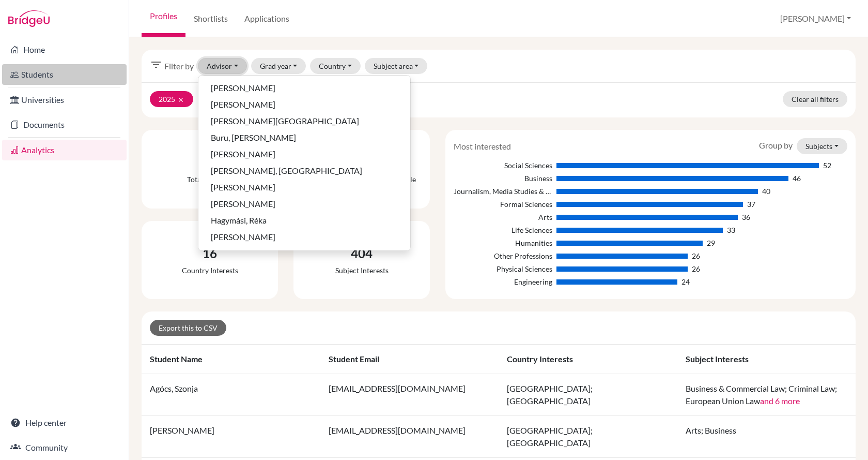 Image resolution: width=868 pixels, height=460 pixels. I want to click on button: and 6 more, so click(780, 400).